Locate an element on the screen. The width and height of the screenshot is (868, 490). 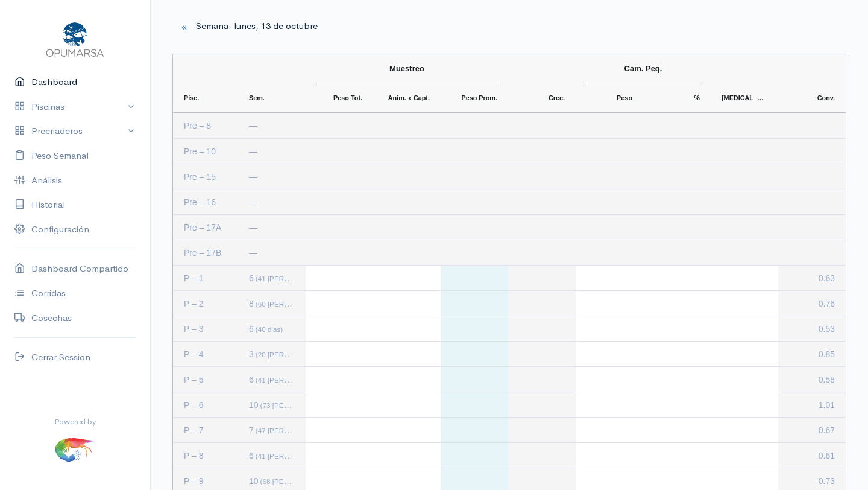
div: P – 5 is located at coordinates (205, 379).